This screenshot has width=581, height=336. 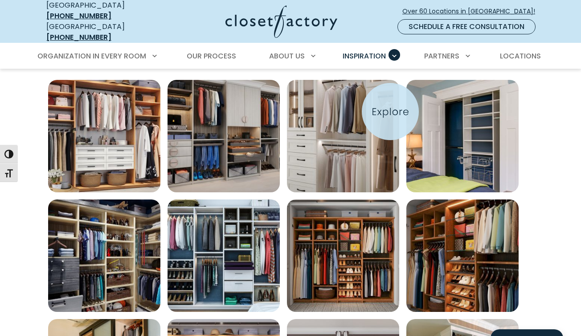 I want to click on a: Schedule a Free Consultation, so click(x=467, y=27).